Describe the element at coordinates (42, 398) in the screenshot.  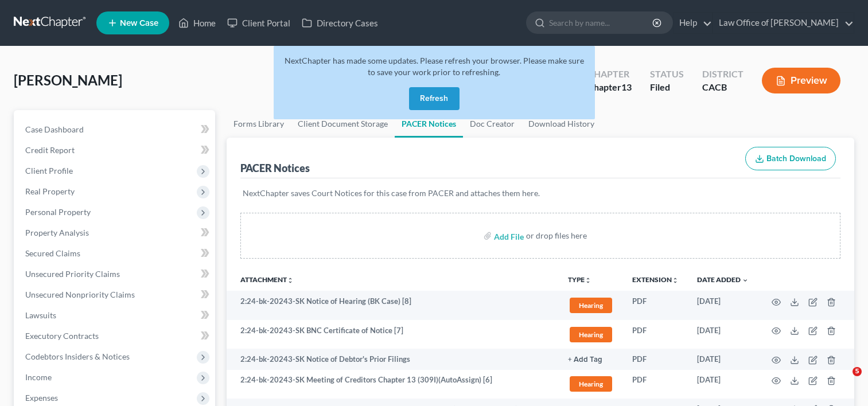
I see `span: Expenses` at that location.